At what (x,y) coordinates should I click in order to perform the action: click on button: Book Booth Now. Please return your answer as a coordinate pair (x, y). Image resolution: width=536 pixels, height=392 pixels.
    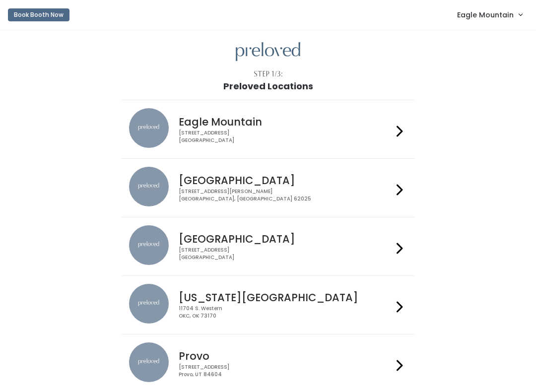
    Looking at the image, I should click on (39, 15).